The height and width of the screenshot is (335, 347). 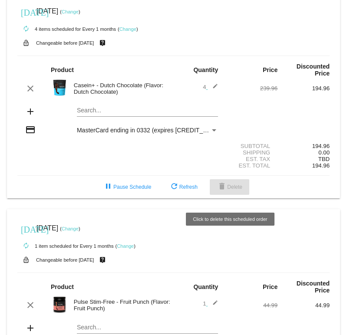 What do you see at coordinates (324, 159) in the screenshot?
I see `span: TBD` at bounding box center [324, 159].